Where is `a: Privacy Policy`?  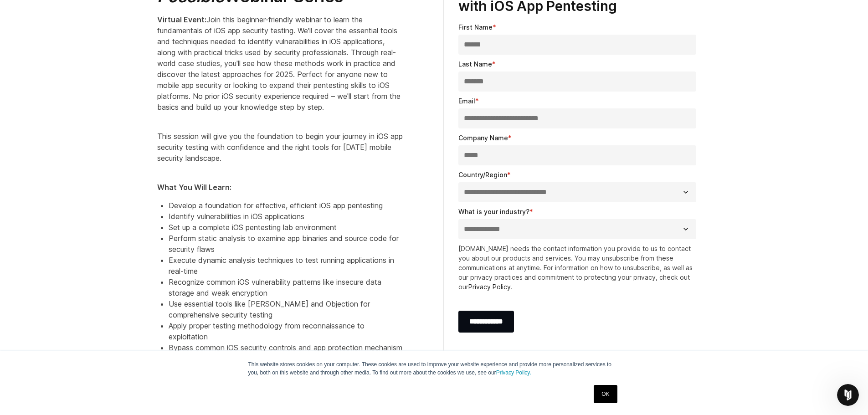 a: Privacy Policy is located at coordinates (489, 287).